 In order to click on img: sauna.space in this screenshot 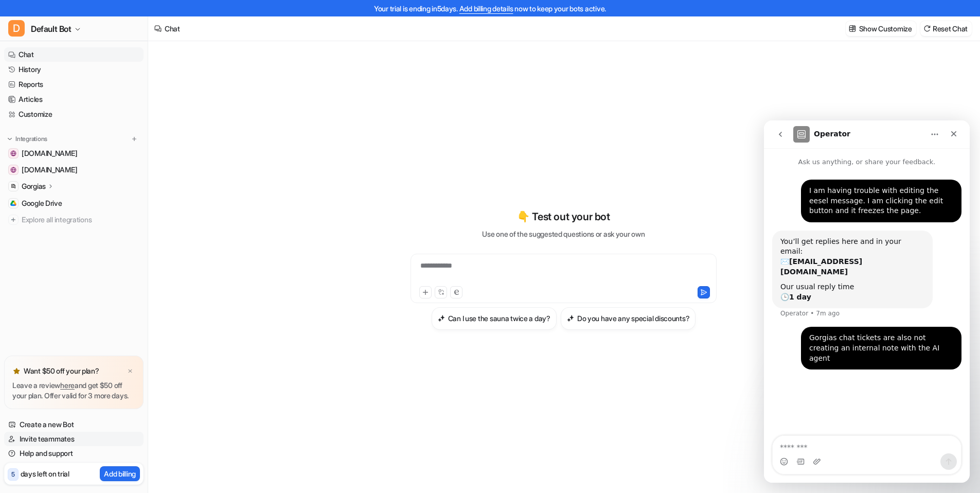, I will do `click(13, 170)`.